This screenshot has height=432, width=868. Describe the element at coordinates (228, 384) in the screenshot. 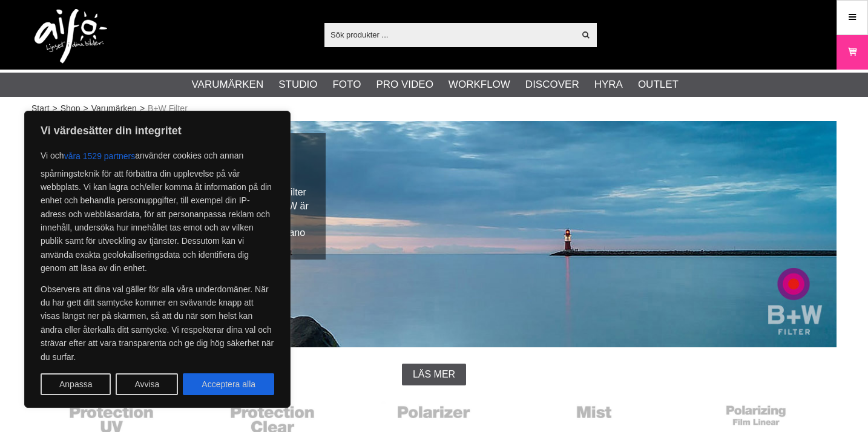

I see `button: Acceptera alla` at that location.